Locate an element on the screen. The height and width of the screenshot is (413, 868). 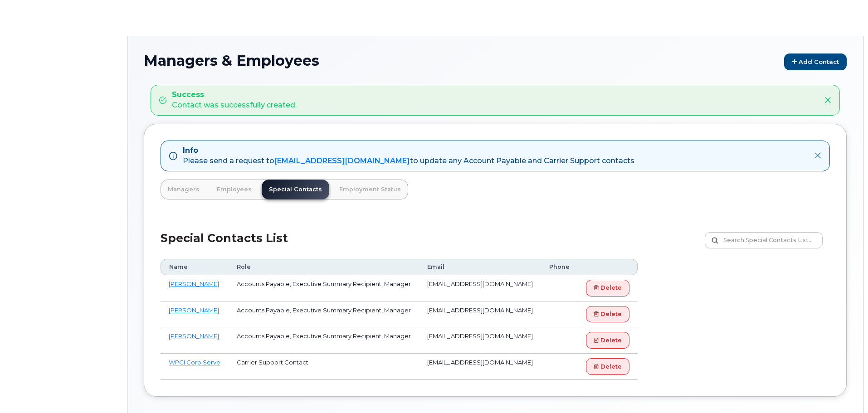
td: Carrier Support Contact is located at coordinates (323, 367).